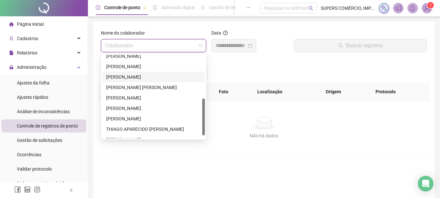 The height and width of the screenshot is (198, 440). I want to click on span: bell, so click(413, 8).